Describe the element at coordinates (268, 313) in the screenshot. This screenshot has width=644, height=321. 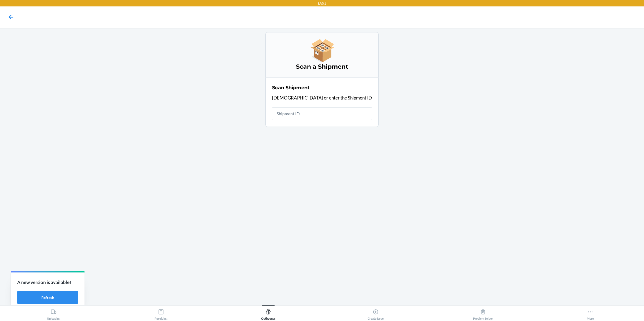
I see `button: Outbounds` at that location.